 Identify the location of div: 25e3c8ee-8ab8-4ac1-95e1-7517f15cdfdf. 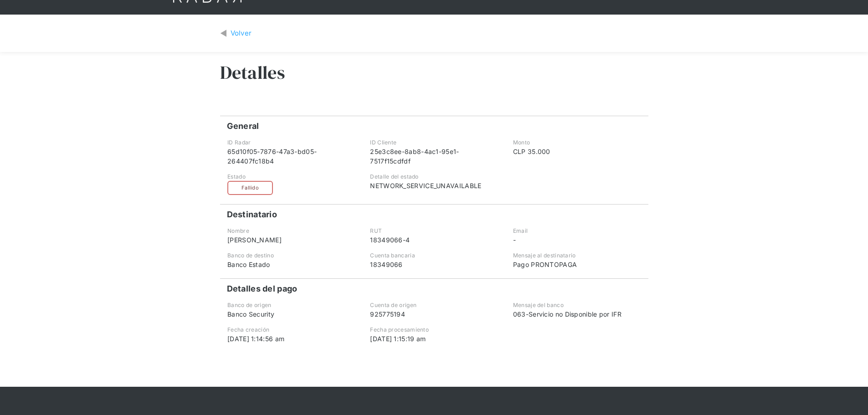
(434, 156).